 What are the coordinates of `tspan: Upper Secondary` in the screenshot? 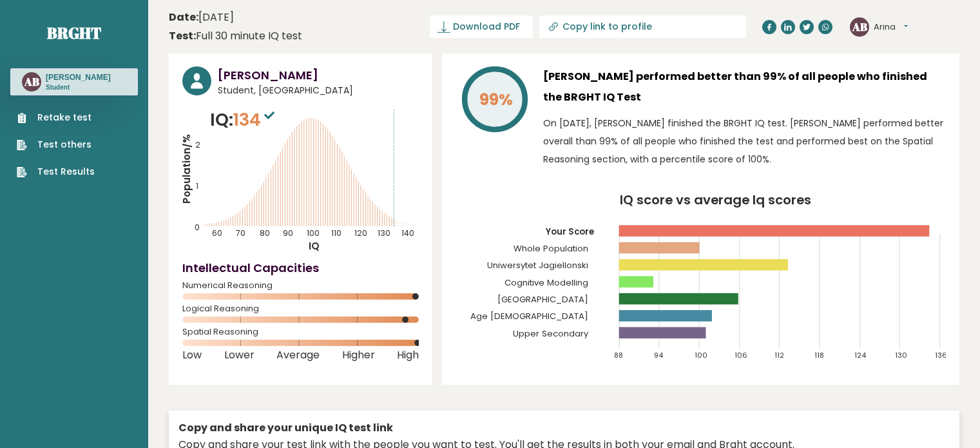 It's located at (551, 333).